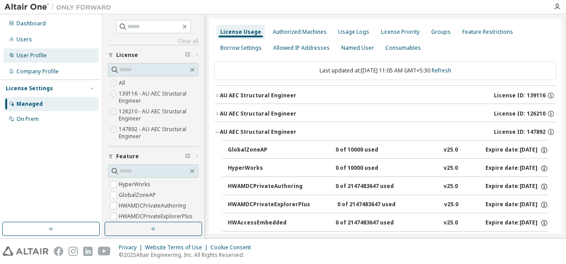 Image resolution: width=566 pixels, height=264 pixels. Describe the element at coordinates (269, 205) in the screenshot. I see `div: HWAMDCPrivateExplorerPlus` at that location.